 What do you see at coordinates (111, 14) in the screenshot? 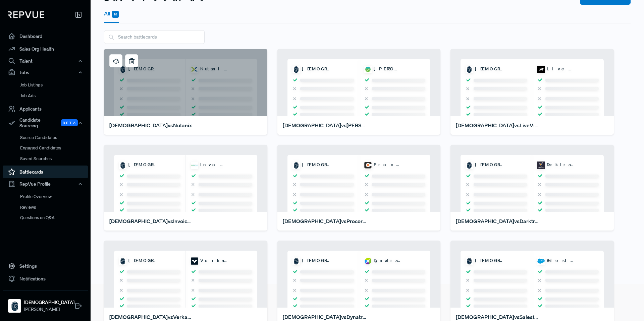
I see `button: All` at bounding box center [111, 14].